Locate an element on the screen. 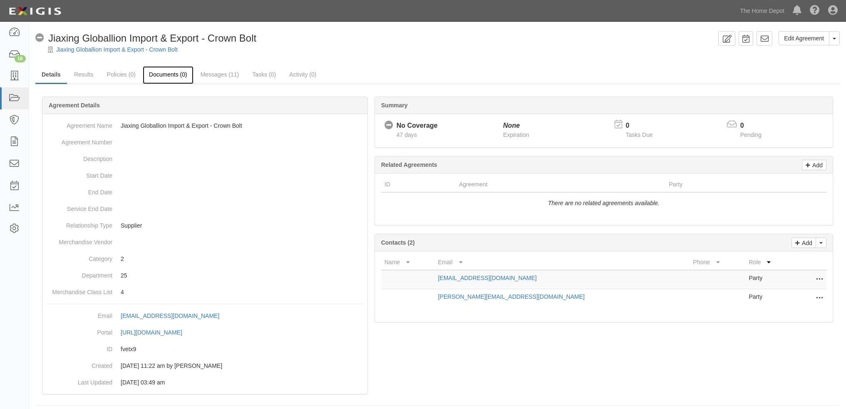 Image resolution: width=846 pixels, height=409 pixels. p: 25 is located at coordinates (242, 275).